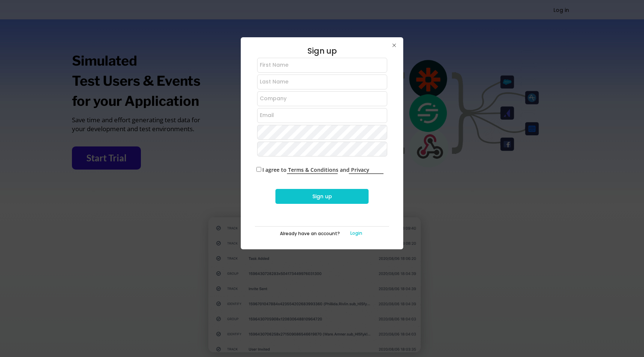 Image resolution: width=644 pixels, height=357 pixels. Describe the element at coordinates (322, 115) in the screenshot. I see `input: Email` at that location.